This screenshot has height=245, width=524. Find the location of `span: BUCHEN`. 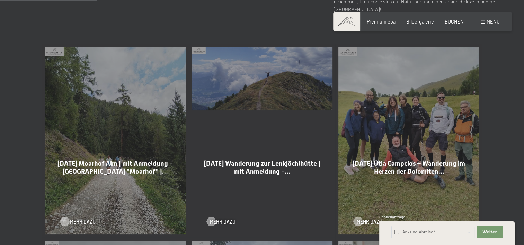

span: BUCHEN is located at coordinates (454, 21).